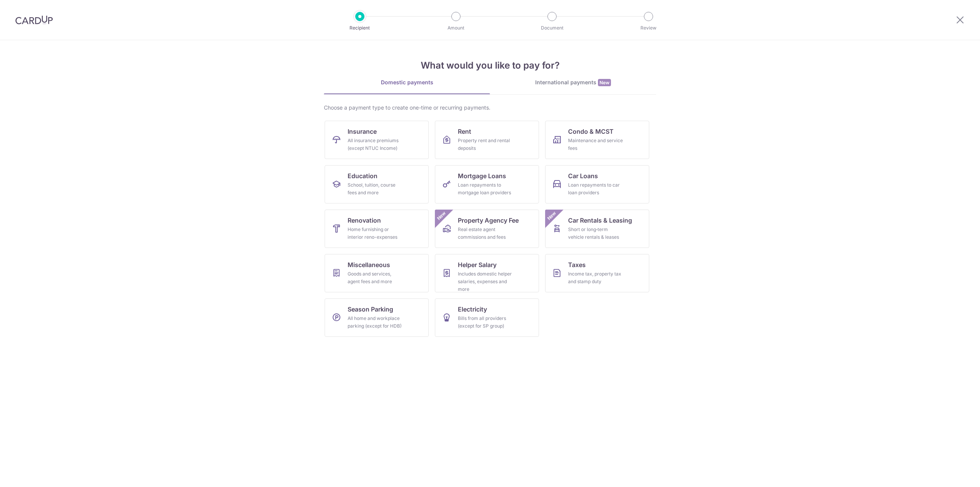 This screenshot has height=487, width=980. I want to click on span: Condo & MCST, so click(591, 131).